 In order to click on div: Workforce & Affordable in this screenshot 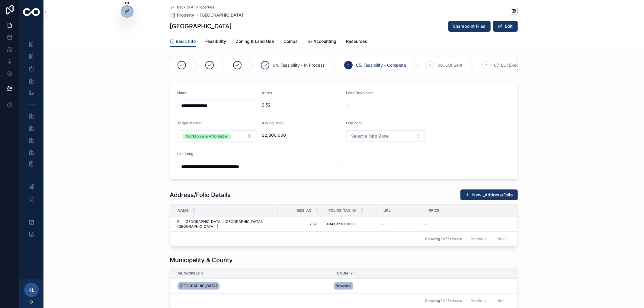, I will do `click(207, 137)`.